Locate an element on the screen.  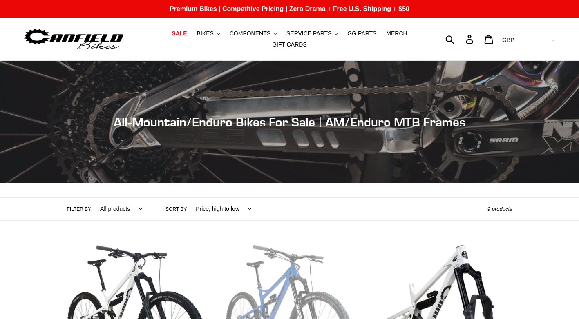
a: GIFT CARDS is located at coordinates (289, 45).